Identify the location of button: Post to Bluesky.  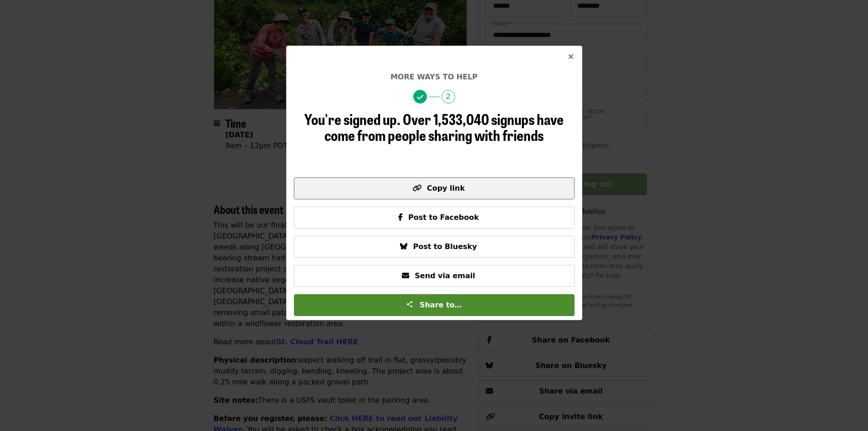
(434, 247).